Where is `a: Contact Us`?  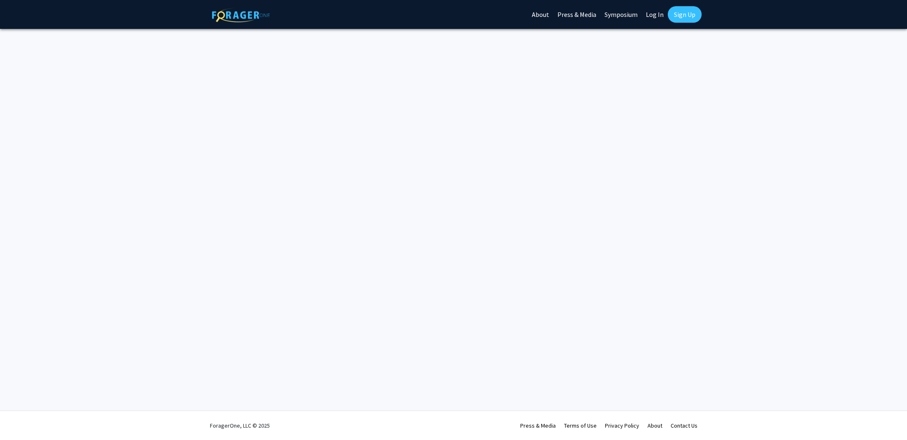
a: Contact Us is located at coordinates (684, 426).